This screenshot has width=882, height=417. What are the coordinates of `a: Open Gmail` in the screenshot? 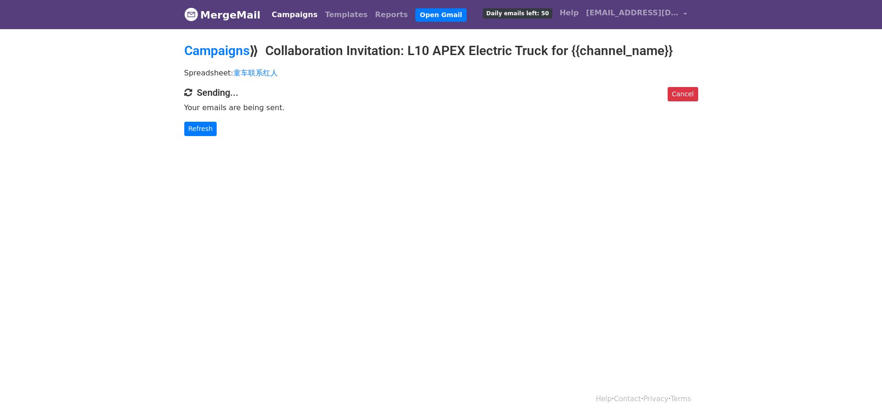 It's located at (441, 15).